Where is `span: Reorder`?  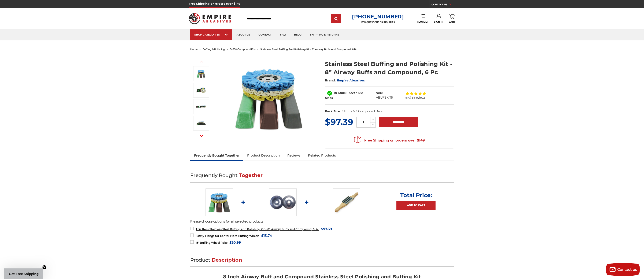 span: Reorder is located at coordinates (423, 22).